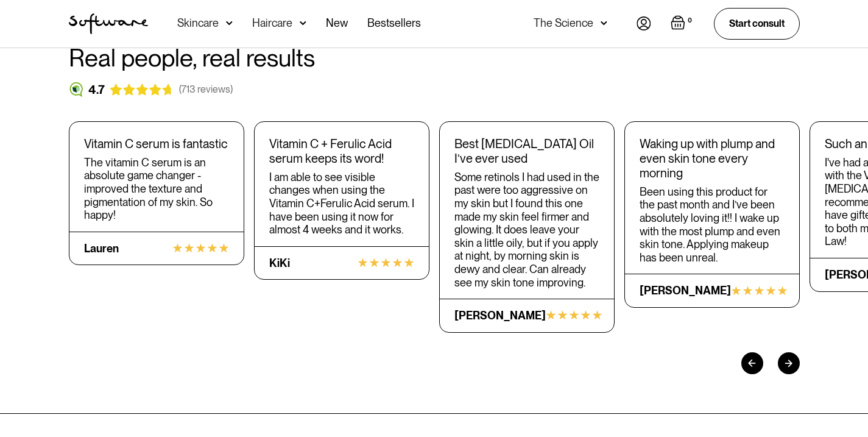 The image size is (868, 437). Describe the element at coordinates (712, 225) in the screenshot. I see `div: Been using this product for the past month and I’ve been absolutely loving it!! I wake up with th...` at that location.